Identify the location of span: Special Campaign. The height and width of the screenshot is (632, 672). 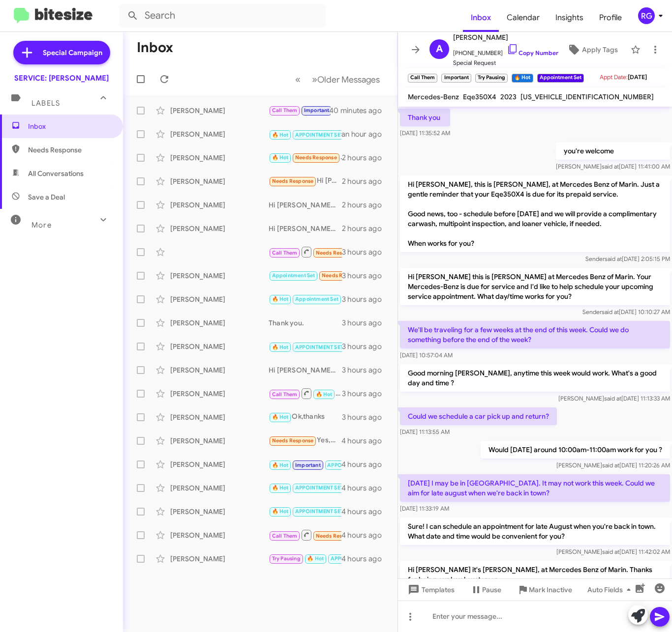
(72, 53).